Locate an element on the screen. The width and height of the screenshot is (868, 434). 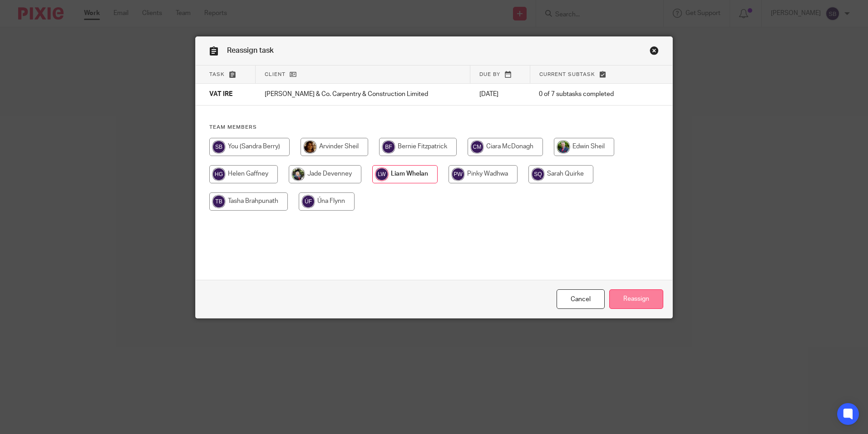
span: Due by is located at coordinates (490, 74).